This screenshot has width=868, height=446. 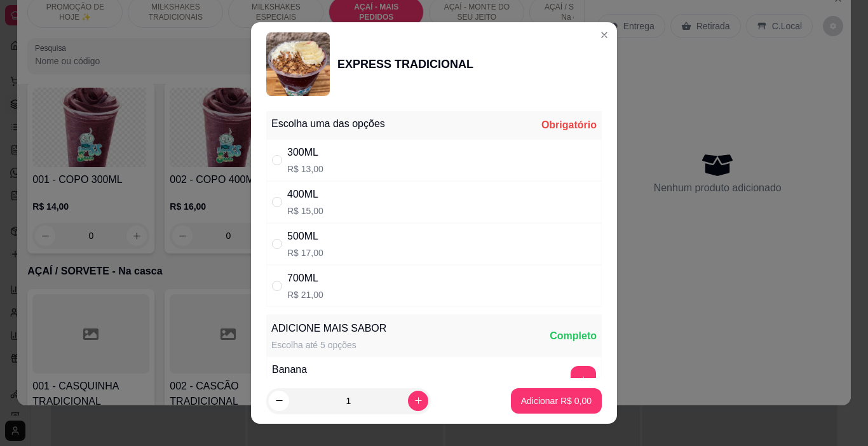 What do you see at coordinates (305, 253) in the screenshot?
I see `p: R$ 17,00` at bounding box center [305, 253].